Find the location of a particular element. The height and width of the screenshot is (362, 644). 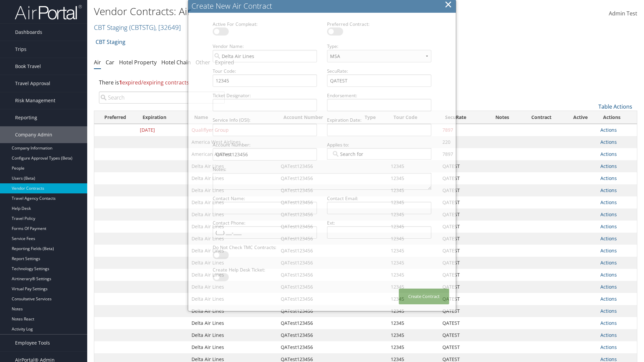

input: Search is located at coordinates (161, 98).